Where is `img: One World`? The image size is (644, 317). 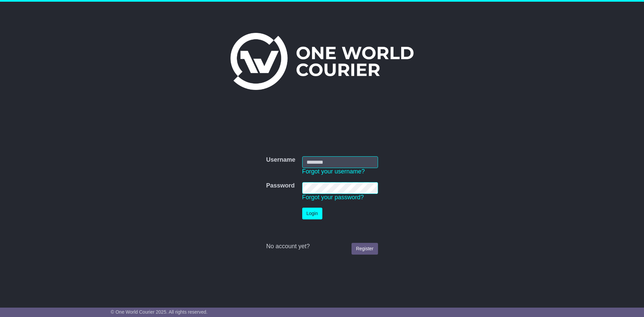 img: One World is located at coordinates (322, 62).